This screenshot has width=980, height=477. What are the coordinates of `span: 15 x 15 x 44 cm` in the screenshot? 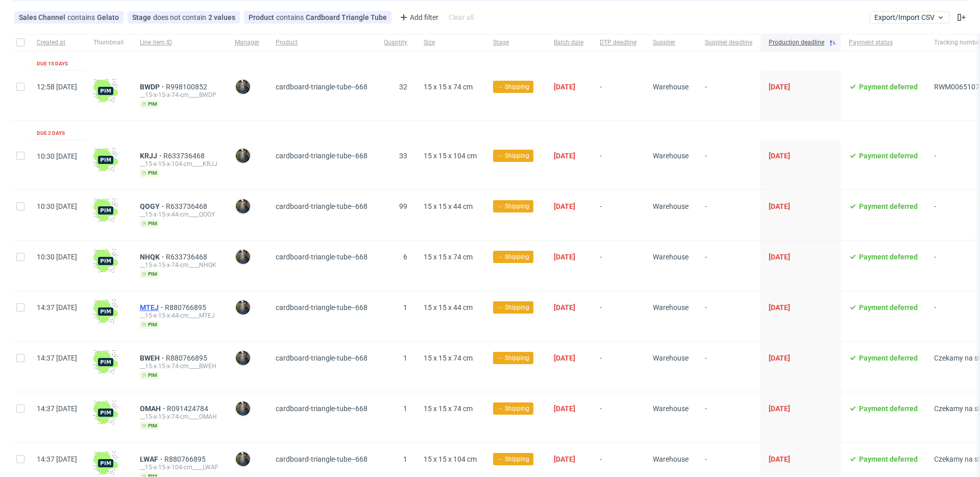 It's located at (448, 308).